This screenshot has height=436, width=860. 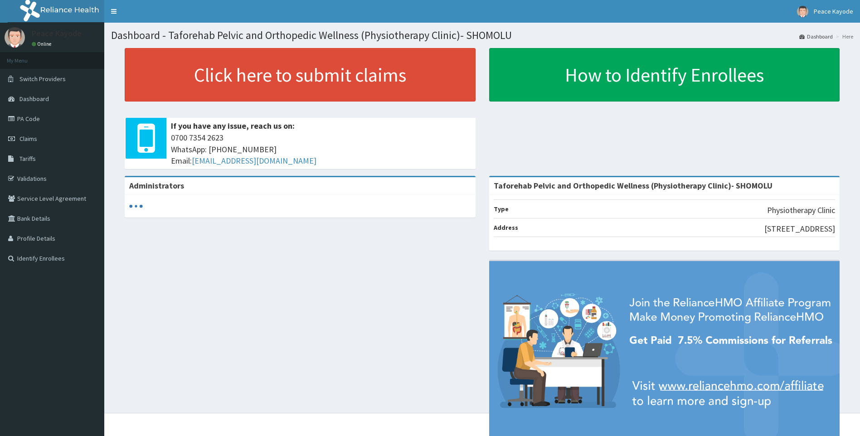 I want to click on span: Tariffs, so click(x=28, y=159).